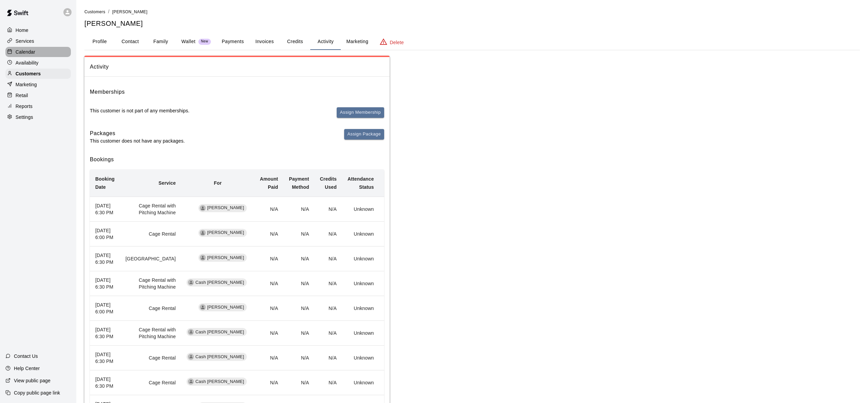 The image size is (868, 403). Describe the element at coordinates (38, 95) in the screenshot. I see `a: Retail` at that location.